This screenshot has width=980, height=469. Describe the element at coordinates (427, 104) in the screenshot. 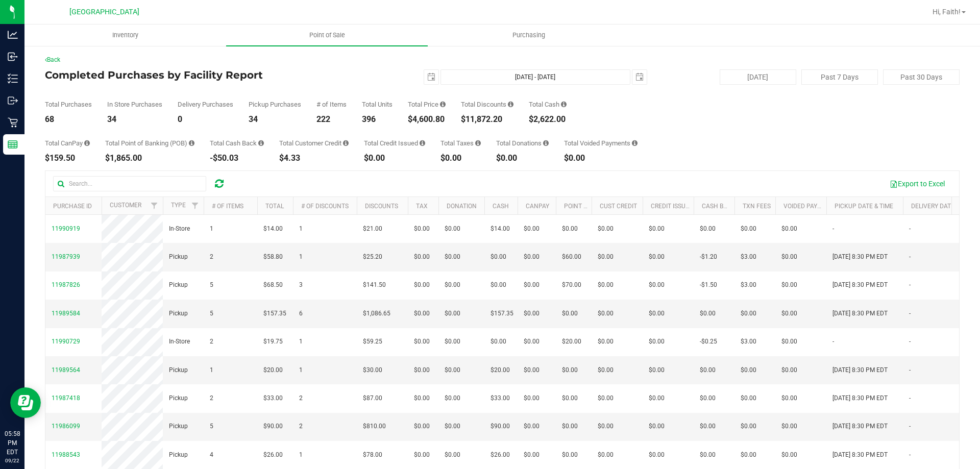

I see `div: Total Price` at that location.